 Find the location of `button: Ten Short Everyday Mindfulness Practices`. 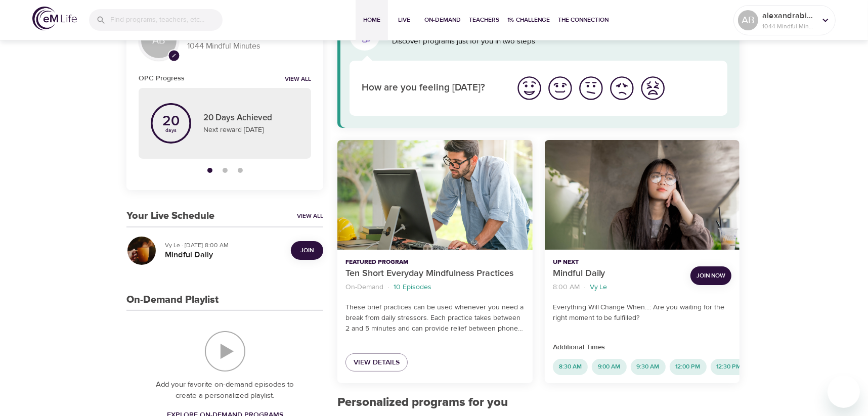

button: Ten Short Everyday Mindfulness Practices is located at coordinates (434, 195).